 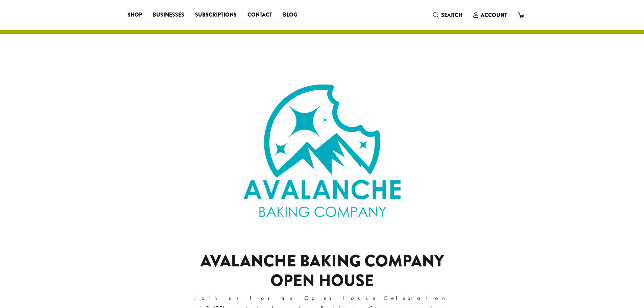 I want to click on span: Businesses, so click(x=169, y=15).